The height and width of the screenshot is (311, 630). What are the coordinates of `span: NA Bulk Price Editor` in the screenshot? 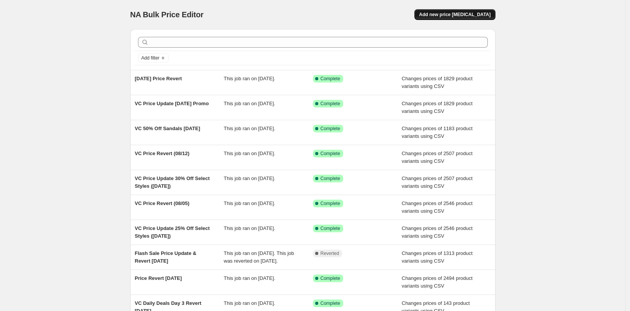 It's located at (167, 15).